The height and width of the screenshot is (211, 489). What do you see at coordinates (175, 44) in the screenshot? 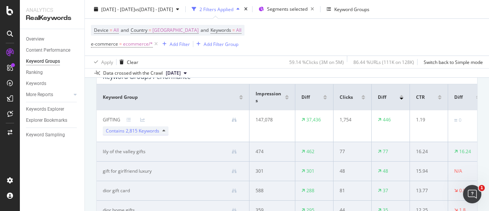
I see `button: Add Filter` at bounding box center [175, 44].